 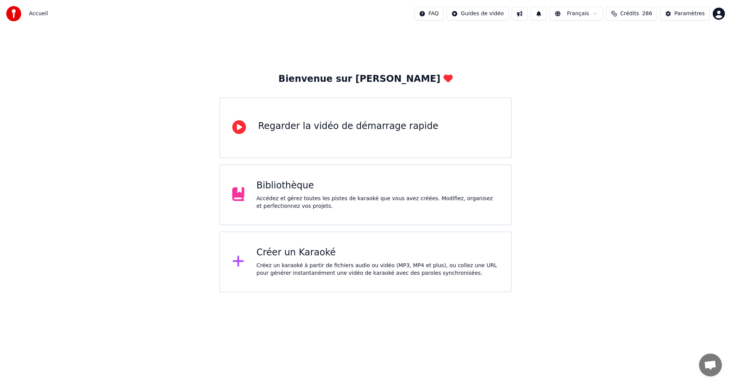 I want to click on div: Regarder la vidéo de démarrage rapide, so click(x=348, y=126).